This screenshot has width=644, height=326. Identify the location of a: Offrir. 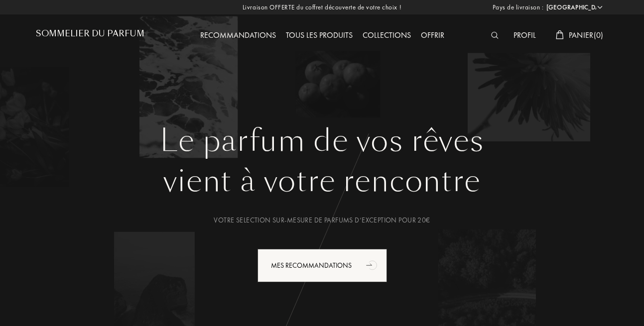
(432, 35).